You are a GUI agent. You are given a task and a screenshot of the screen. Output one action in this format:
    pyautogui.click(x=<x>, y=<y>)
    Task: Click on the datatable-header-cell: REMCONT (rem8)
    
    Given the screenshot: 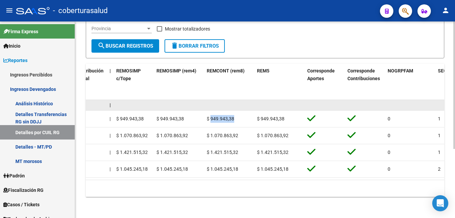 What is the action you would take?
    pyautogui.click(x=229, y=82)
    